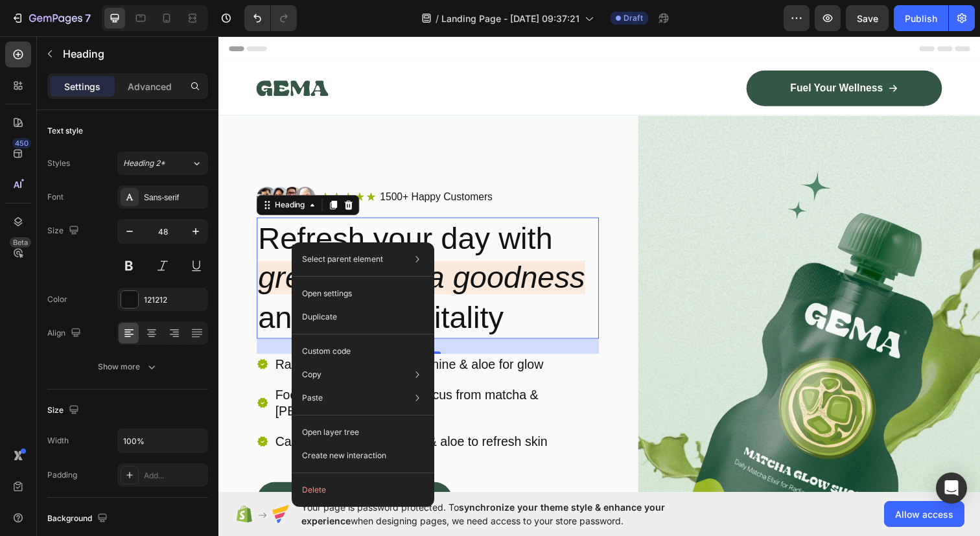 Image resolution: width=980 pixels, height=536 pixels. Describe the element at coordinates (633, 18) in the screenshot. I see `span: Draft` at that location.